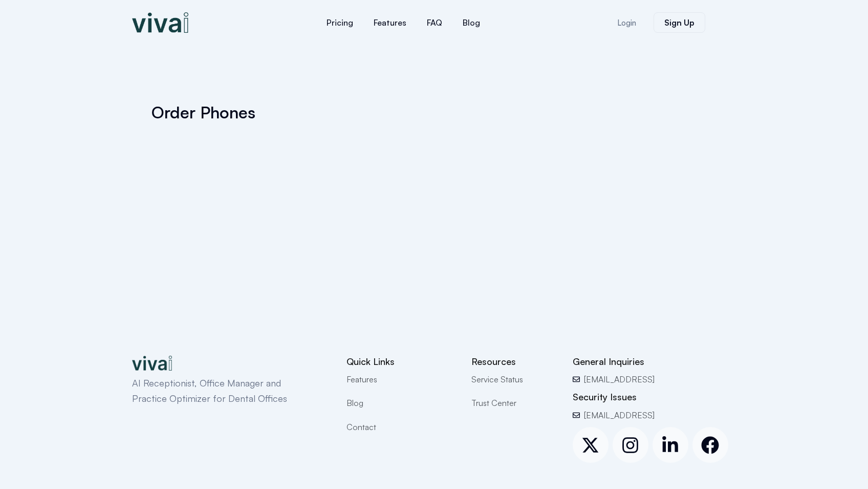 This screenshot has height=489, width=868. I want to click on span: Trust Center, so click(494, 403).